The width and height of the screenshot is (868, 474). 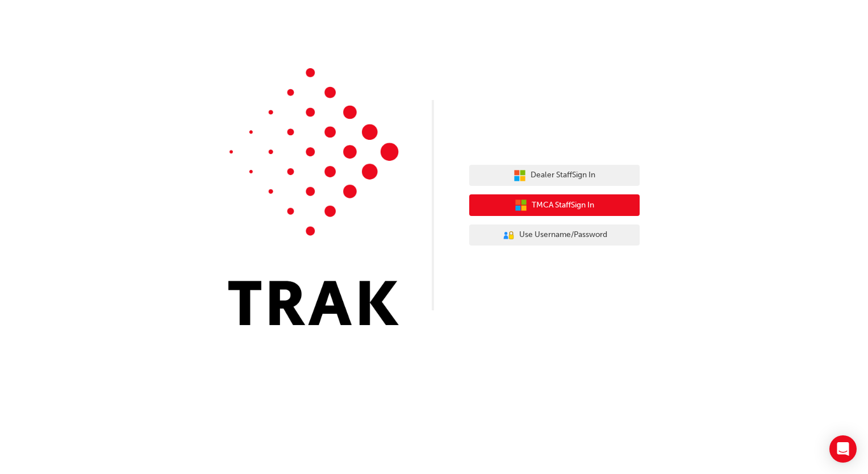 What do you see at coordinates (554, 235) in the screenshot?
I see `button: Use Username/Password` at bounding box center [554, 235].